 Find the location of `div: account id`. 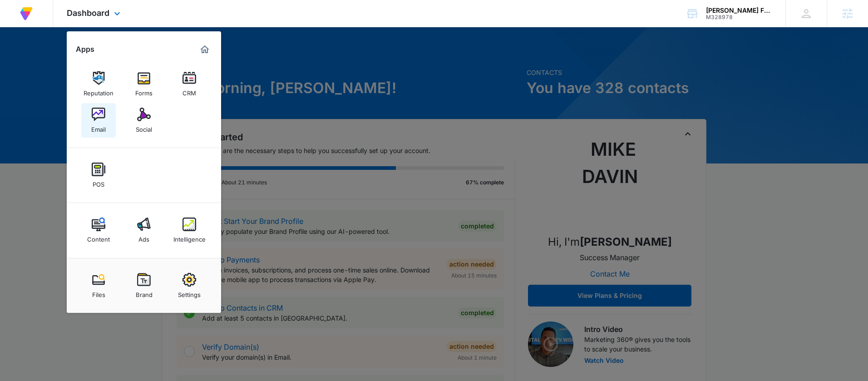

div: account id is located at coordinates (739, 17).